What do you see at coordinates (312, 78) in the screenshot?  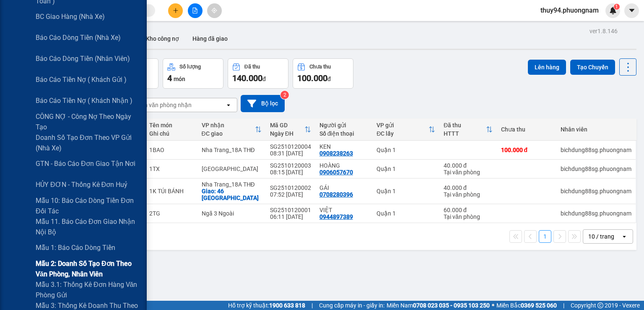 I see `span: 100.000` at bounding box center [312, 78].